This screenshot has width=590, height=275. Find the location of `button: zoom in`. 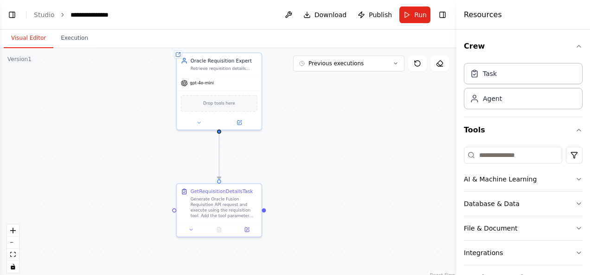

button: zoom in is located at coordinates (13, 231).